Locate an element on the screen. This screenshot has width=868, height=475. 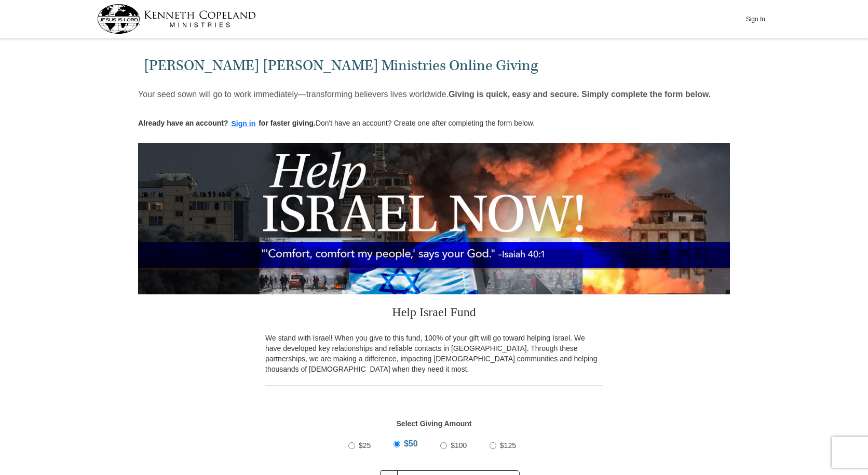
button: Sign In is located at coordinates (755, 19).